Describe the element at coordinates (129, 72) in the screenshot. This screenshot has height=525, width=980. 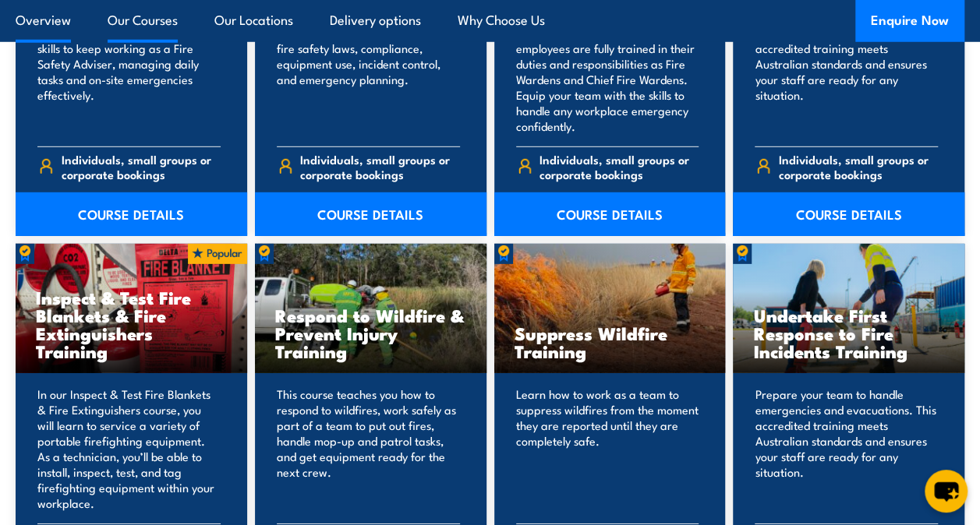
I see `p: Our Fire Safety Adviser re-certification course gives you the skills to keep working as a Fire Sa...` at that location.